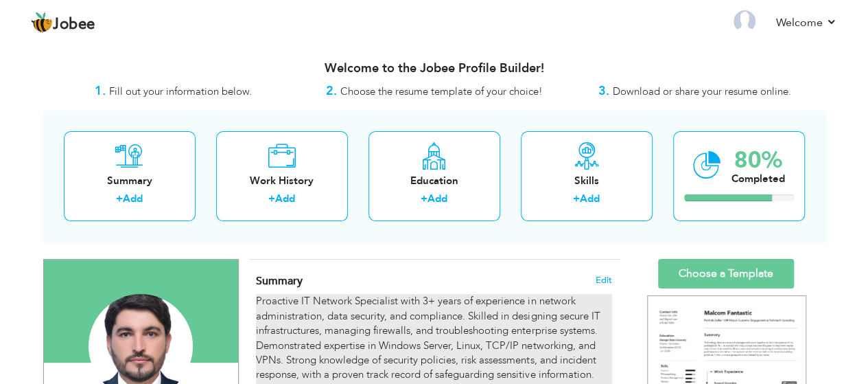  What do you see at coordinates (434, 281) in the screenshot?
I see `h4: Adding a summary is a quick and easy way to highlight your experience and interests.` at bounding box center [434, 281].